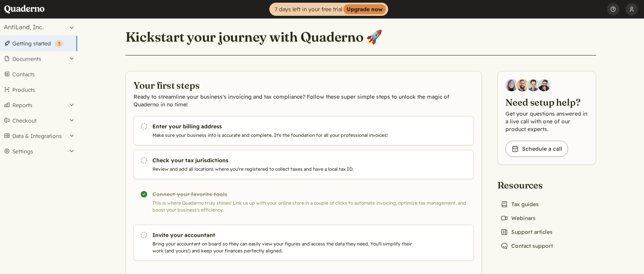  I want to click on h1: Kickstart your journey with Quaderno 🚀, so click(254, 37).